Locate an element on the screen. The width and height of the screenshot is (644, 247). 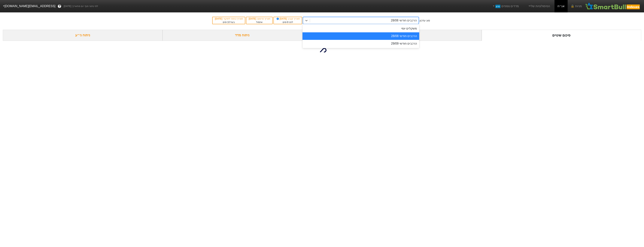
div: סיכום שינויים is located at coordinates (561, 35).